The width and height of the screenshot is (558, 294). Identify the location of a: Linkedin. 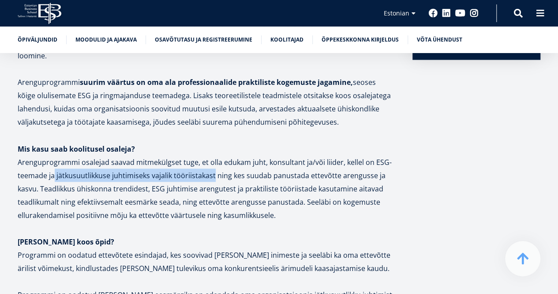
(447, 13).